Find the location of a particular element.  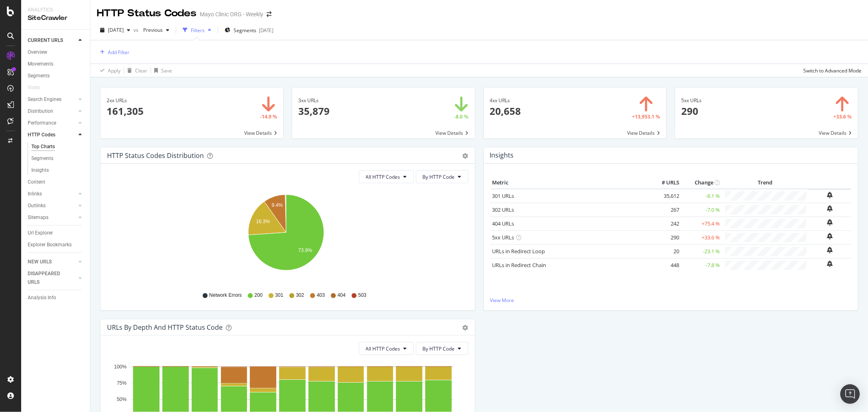

span: 301 is located at coordinates (279, 295).